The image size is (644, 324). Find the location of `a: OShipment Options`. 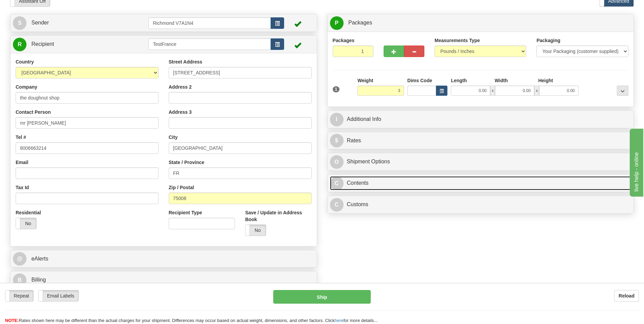

a: OShipment Options is located at coordinates (481, 162).